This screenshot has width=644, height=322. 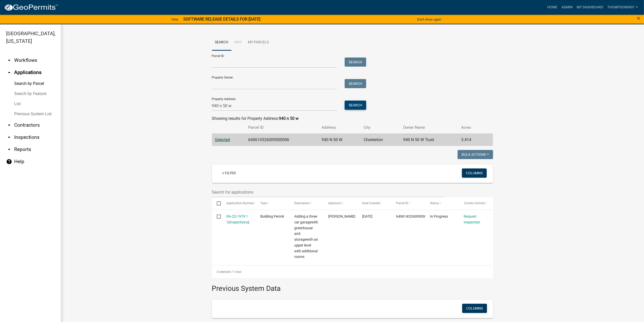 I want to click on a: Search, so click(x=221, y=43).